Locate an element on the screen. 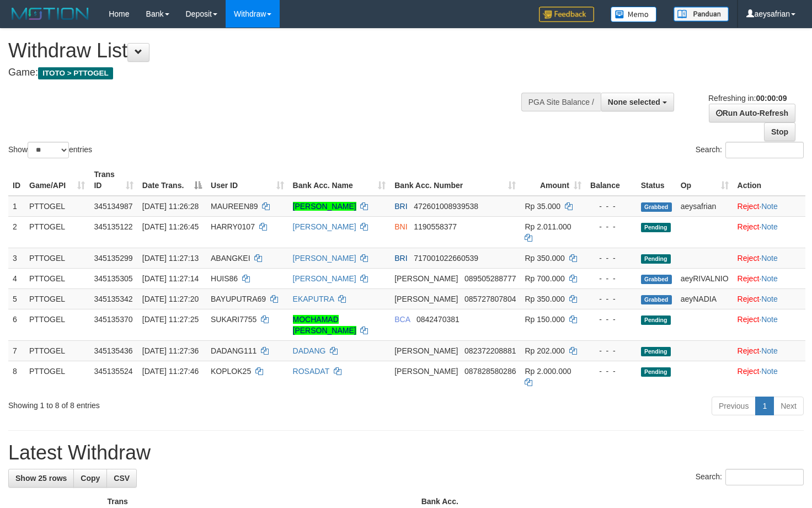 The height and width of the screenshot is (508, 812). a: Run Auto-Refresh is located at coordinates (752, 113).